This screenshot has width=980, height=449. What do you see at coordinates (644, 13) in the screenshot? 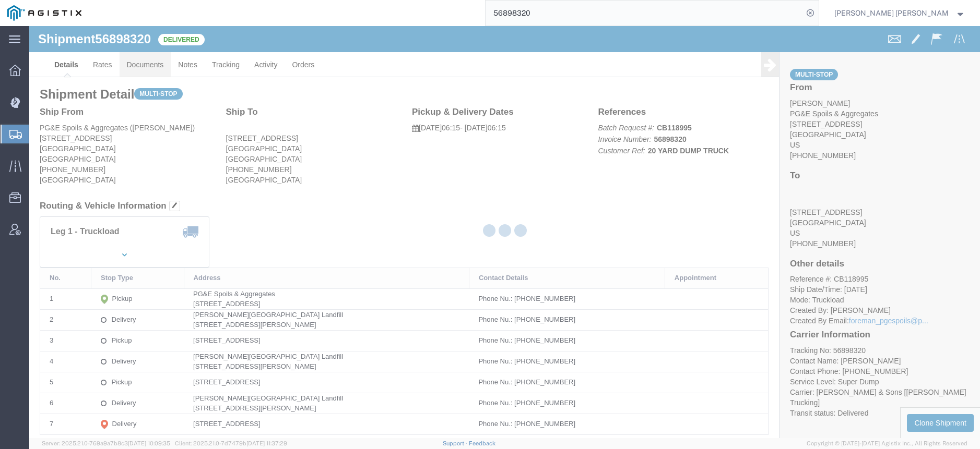
I see `input: Search for shipment number, reference number` at bounding box center [644, 13].